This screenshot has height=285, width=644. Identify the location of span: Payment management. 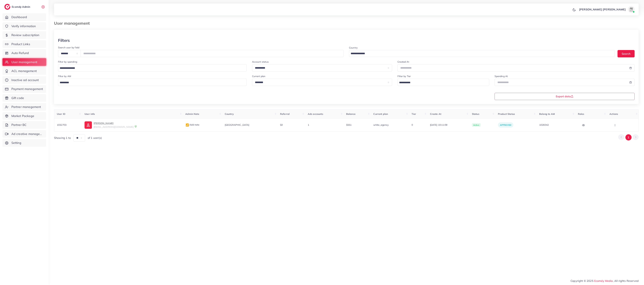
(27, 89).